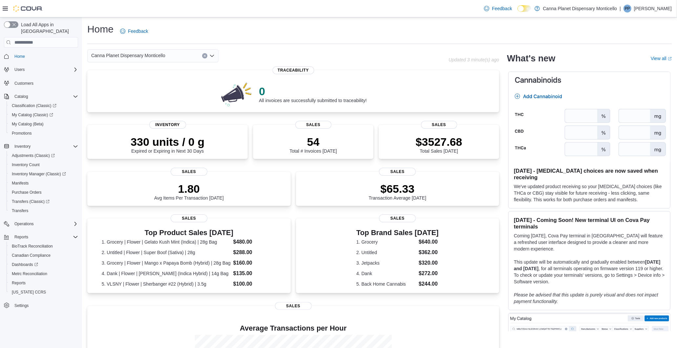  Describe the element at coordinates (44, 174) in the screenshot. I see `a: Inventory Manager (Classic)` at that location.